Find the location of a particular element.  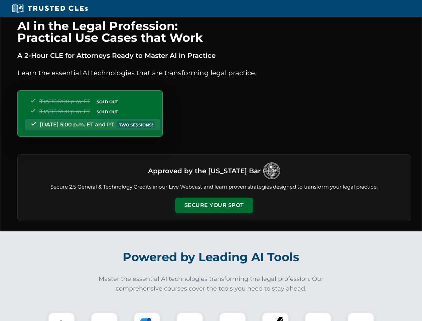

p: Learn the essential AI technologies that are transforming legal practice. is located at coordinates (214, 73).